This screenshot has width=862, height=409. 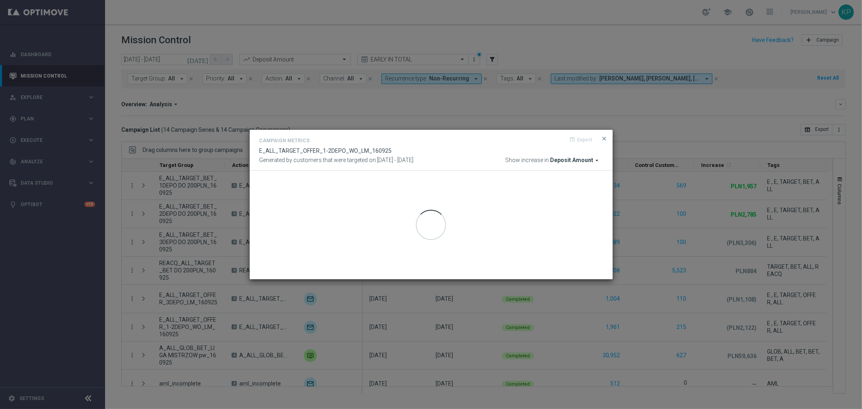 What do you see at coordinates (285, 141) in the screenshot?
I see `h4: Campaign Metrics` at bounding box center [285, 141].